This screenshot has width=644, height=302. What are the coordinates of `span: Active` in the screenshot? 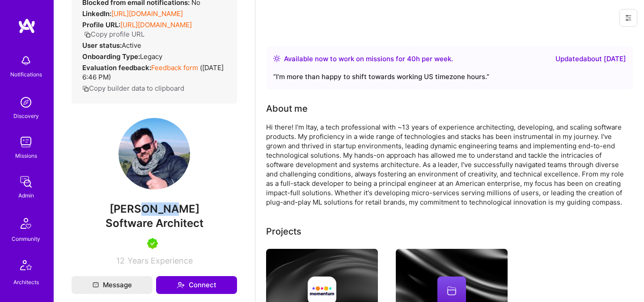 It's located at (131, 45).